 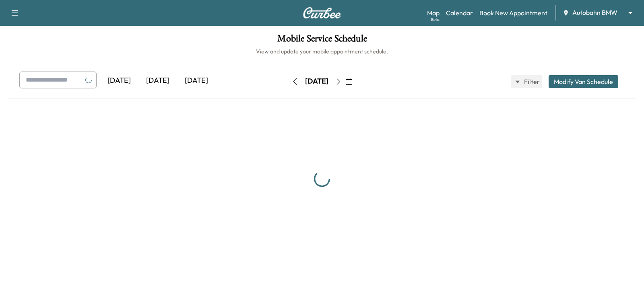 What do you see at coordinates (584, 82) in the screenshot?
I see `button: Modify Van Schedule` at bounding box center [584, 82].